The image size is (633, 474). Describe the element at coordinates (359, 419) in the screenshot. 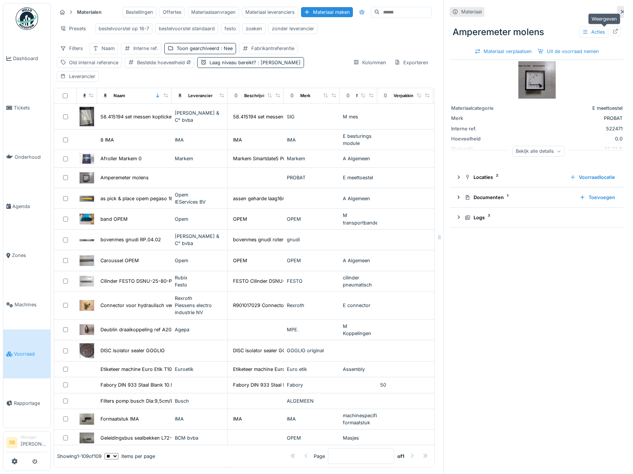

I see `div: machinespecifiek formaatstuk` at that location.